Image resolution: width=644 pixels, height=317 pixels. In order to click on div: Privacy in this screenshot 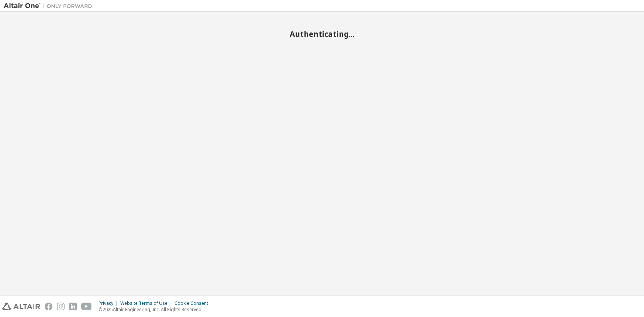, I will do `click(109, 303)`.